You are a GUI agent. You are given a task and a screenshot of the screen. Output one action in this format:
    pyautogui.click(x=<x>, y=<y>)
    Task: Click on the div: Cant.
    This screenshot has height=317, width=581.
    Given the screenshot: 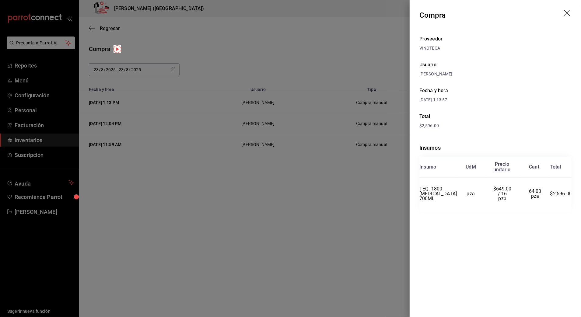 What is the action you would take?
    pyautogui.click(x=535, y=167)
    